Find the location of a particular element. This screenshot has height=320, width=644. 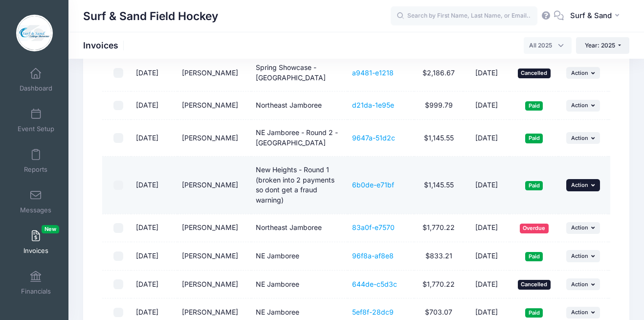

a: Dashboard is located at coordinates (36, 80).